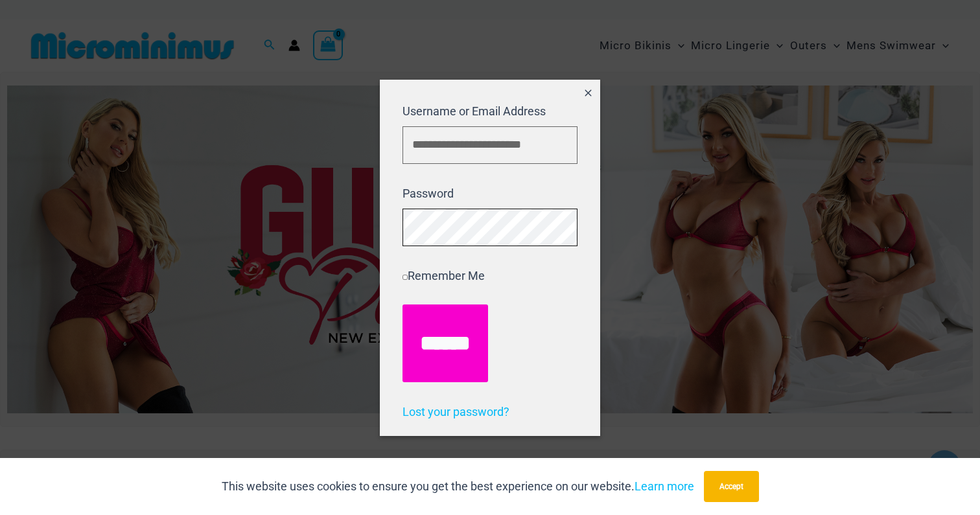 The image size is (980, 515). What do you see at coordinates (458, 487) in the screenshot?
I see `p: This website uses cookies to ensure you get the best experience on our website.` at bounding box center [458, 487].